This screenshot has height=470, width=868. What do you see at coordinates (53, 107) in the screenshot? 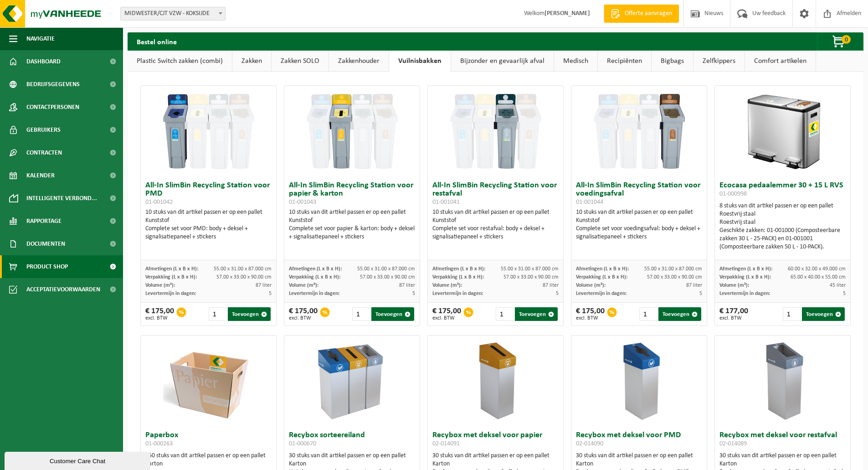
I see `span: Contactpersonen` at bounding box center [53, 107].